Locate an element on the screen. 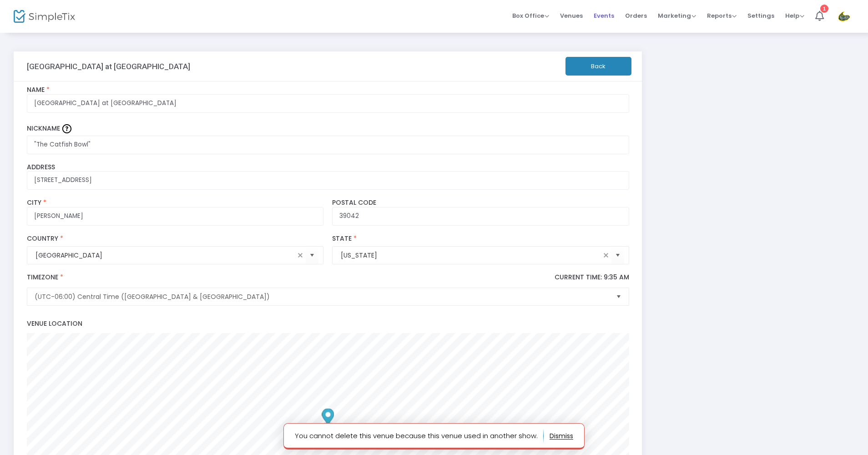  input: Select State is located at coordinates (471, 255).